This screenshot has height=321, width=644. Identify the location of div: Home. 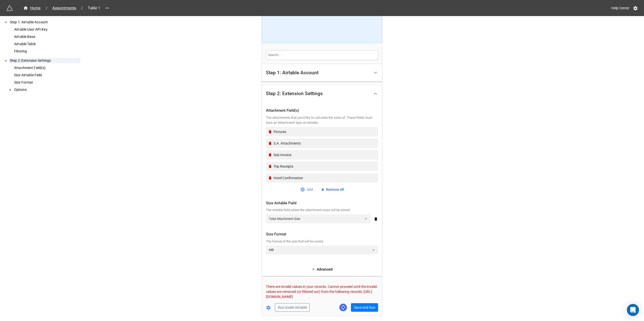
(32, 8).